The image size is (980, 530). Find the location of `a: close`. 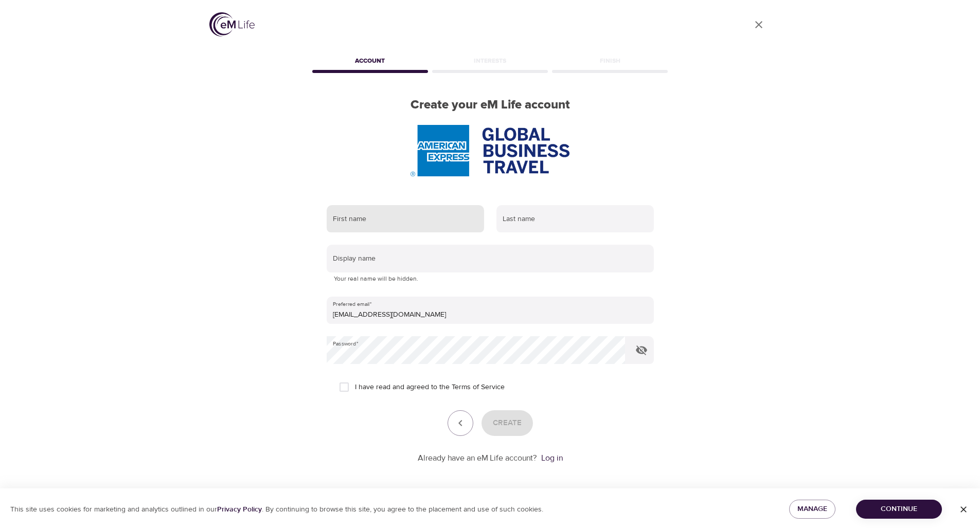

a: close is located at coordinates (759, 25).